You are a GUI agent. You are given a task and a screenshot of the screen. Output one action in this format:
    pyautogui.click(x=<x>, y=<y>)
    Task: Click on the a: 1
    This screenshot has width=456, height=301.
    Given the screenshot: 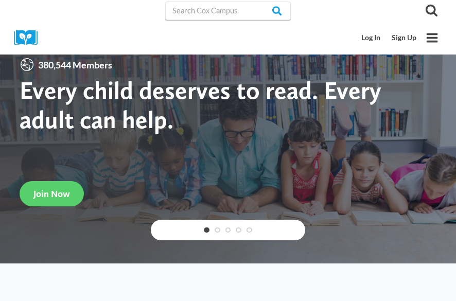 What is the action you would take?
    pyautogui.click(x=206, y=230)
    